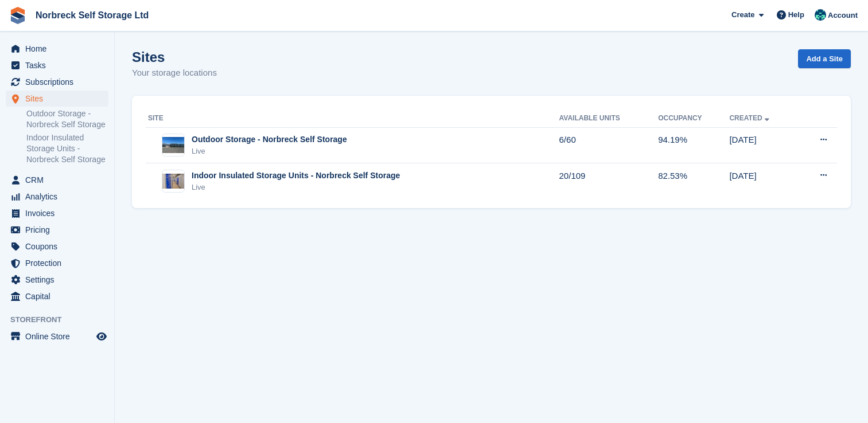 Image resolution: width=868 pixels, height=423 pixels. What do you see at coordinates (60, 230) in the screenshot?
I see `span: Pricing` at bounding box center [60, 230].